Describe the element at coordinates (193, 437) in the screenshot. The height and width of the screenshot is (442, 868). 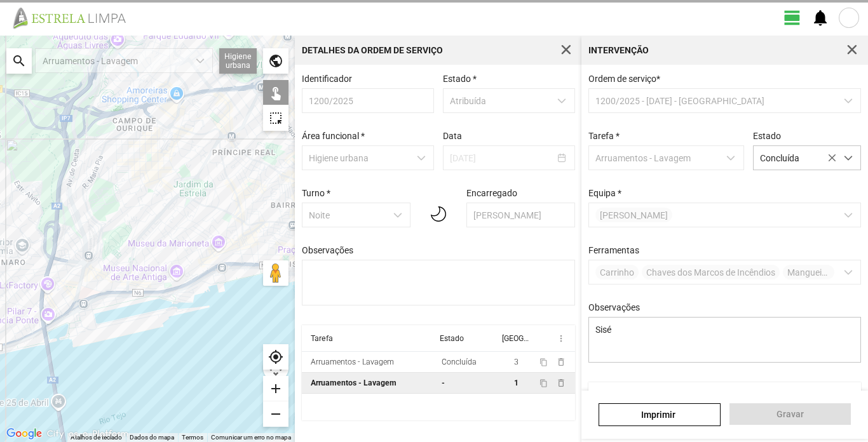
I see `a: Termos` at that location.